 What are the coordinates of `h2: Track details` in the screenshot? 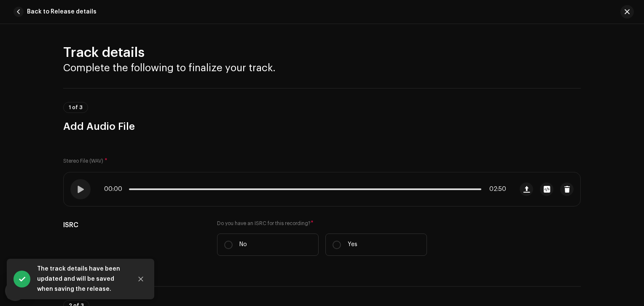 It's located at (322, 53).